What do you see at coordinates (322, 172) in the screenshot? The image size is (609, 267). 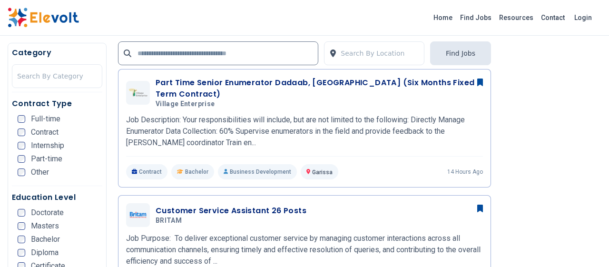 I see `span: Garissa` at bounding box center [322, 172].